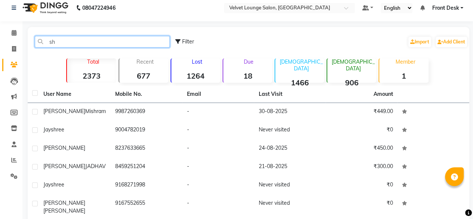 The height and width of the screenshot is (219, 473). I want to click on p: Total, so click(93, 62).